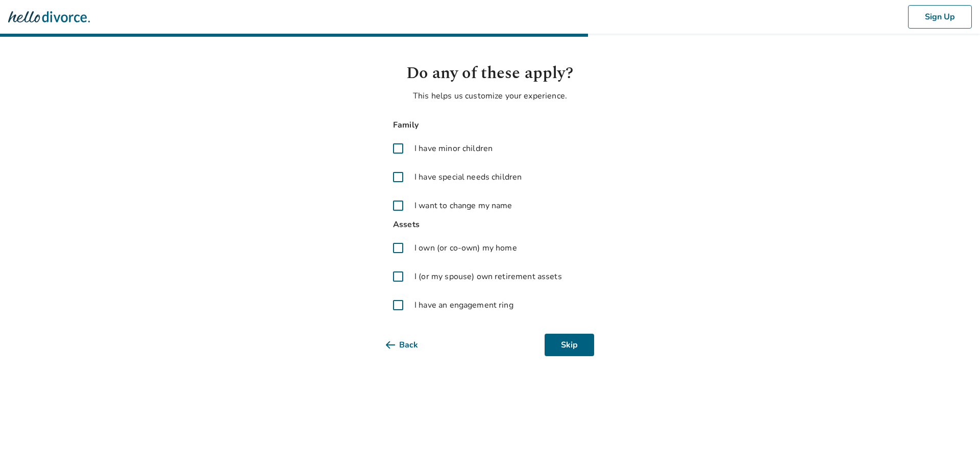  Describe the element at coordinates (468, 177) in the screenshot. I see `span: I have special needs children` at that location.